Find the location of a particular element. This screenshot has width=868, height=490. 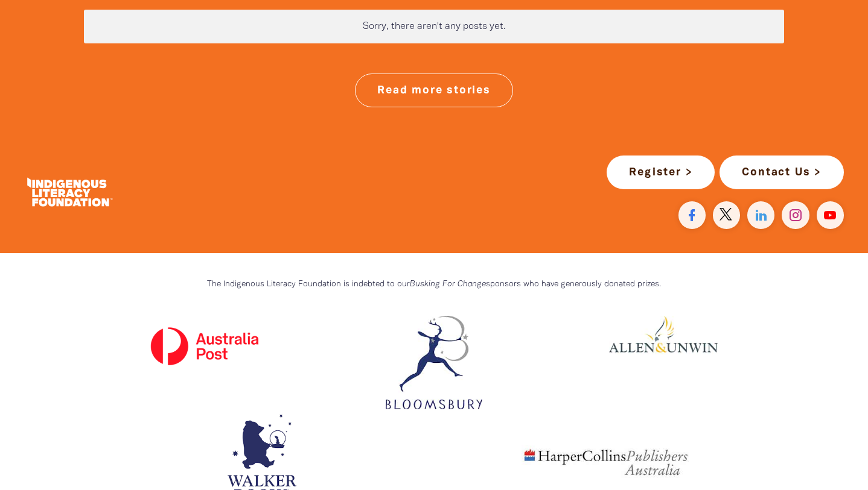

a: Find us on YouTube is located at coordinates (830, 215).